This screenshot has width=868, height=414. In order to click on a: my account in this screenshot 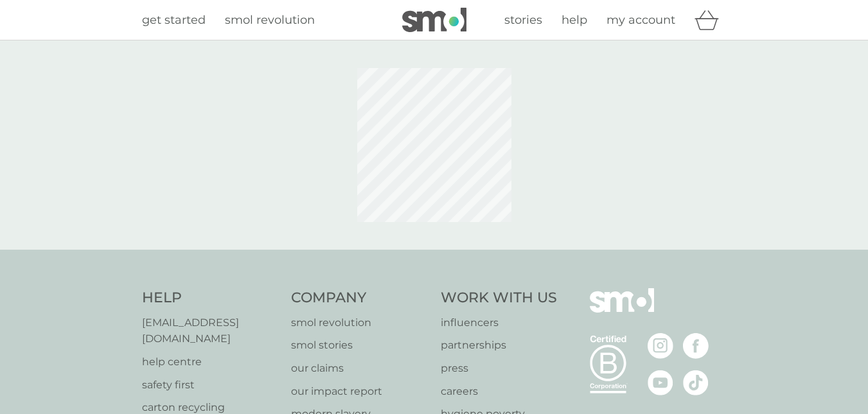, I will do `click(641, 20)`.